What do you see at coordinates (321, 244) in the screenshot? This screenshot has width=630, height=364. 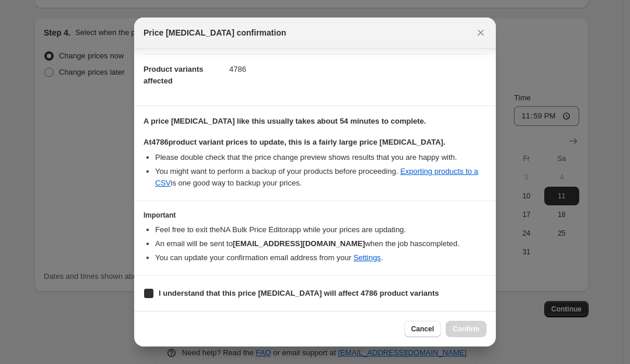 I see `li: An email will be sent to when the job has completed .` at bounding box center [321, 244].